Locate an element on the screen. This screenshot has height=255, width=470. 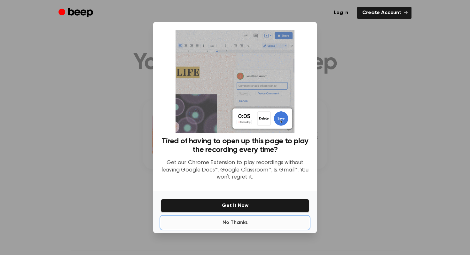
p: Get our Chrome Extension to play recordings without leaving Google Docs™, Google Classroom™, & Gm... is located at coordinates (235, 170).